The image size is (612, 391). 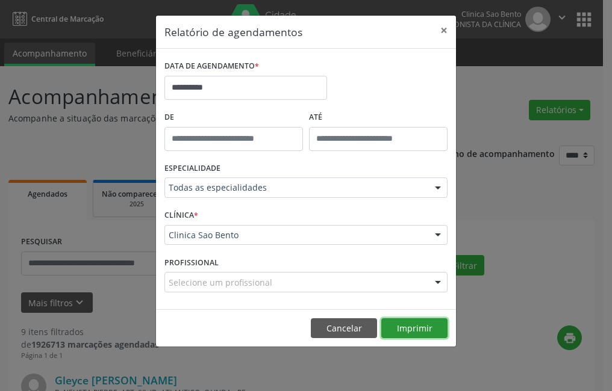 I want to click on label: De, so click(x=234, y=117).